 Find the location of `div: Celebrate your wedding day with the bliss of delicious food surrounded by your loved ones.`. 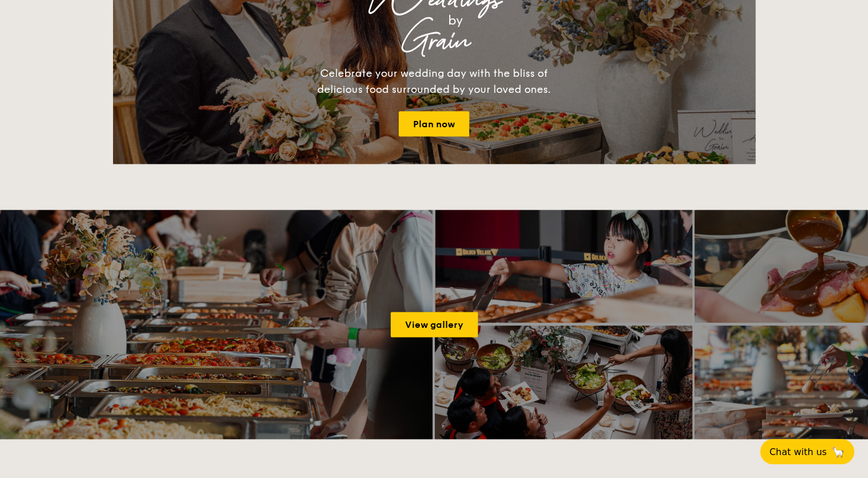

div: Celebrate your wedding day with the bliss of delicious food surrounded by your loved ones. is located at coordinates (434, 81).